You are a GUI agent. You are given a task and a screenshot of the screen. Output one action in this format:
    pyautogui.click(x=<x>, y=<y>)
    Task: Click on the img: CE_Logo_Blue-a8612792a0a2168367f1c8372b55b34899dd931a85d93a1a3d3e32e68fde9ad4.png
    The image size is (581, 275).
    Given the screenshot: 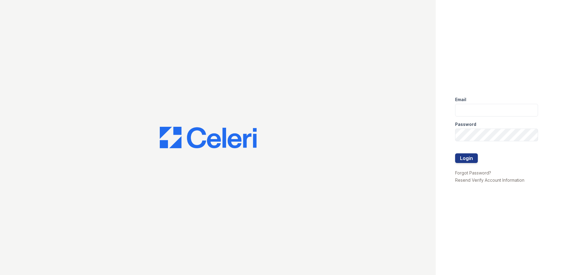 What is the action you would take?
    pyautogui.click(x=208, y=138)
    